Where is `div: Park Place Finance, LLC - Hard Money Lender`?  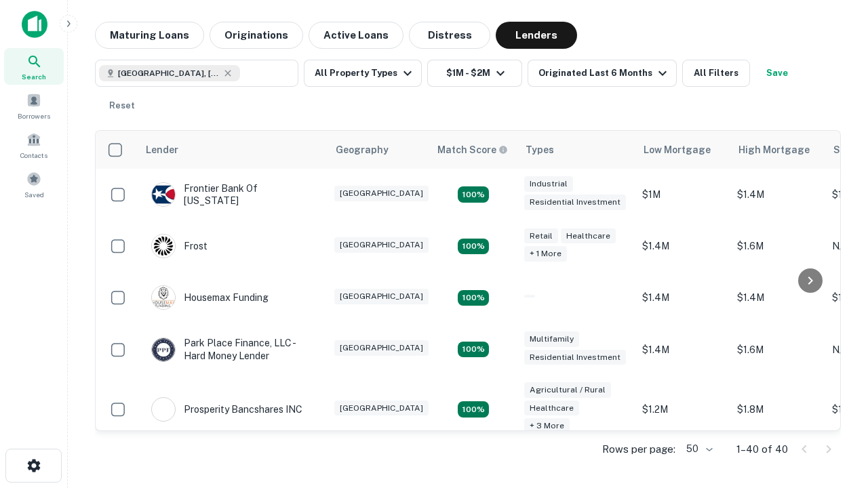
div: Park Place Finance, LLC - Hard Money Lender is located at coordinates (232, 349).